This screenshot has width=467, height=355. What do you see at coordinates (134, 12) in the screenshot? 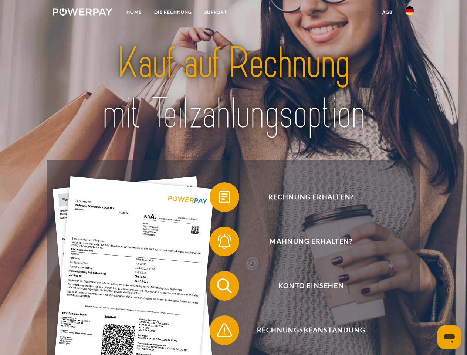
I see `a: Home` at bounding box center [134, 12].